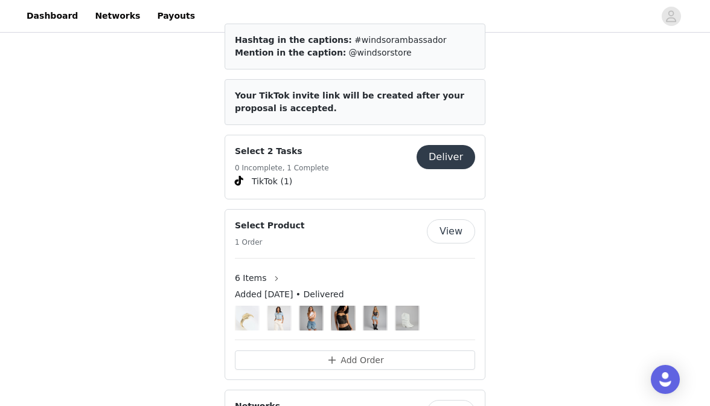 This screenshot has height=406, width=710. What do you see at coordinates (355, 167) in the screenshot?
I see `div: Select 2 Tasks` at bounding box center [355, 167].